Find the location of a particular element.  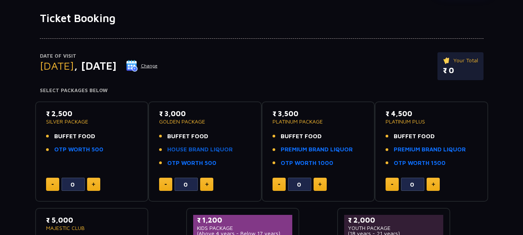

h4: Select Packages Below is located at coordinates (262, 91).